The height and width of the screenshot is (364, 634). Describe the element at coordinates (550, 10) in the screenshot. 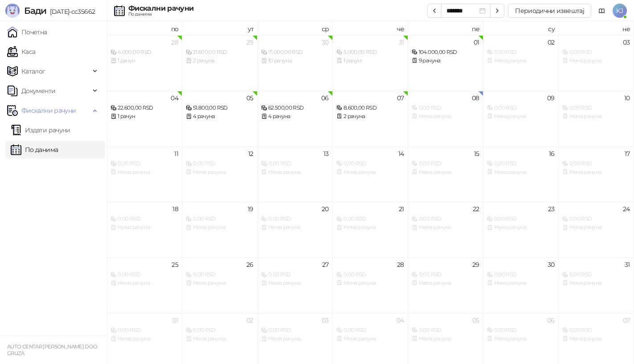

I see `button: Периодични извештај` at that location.